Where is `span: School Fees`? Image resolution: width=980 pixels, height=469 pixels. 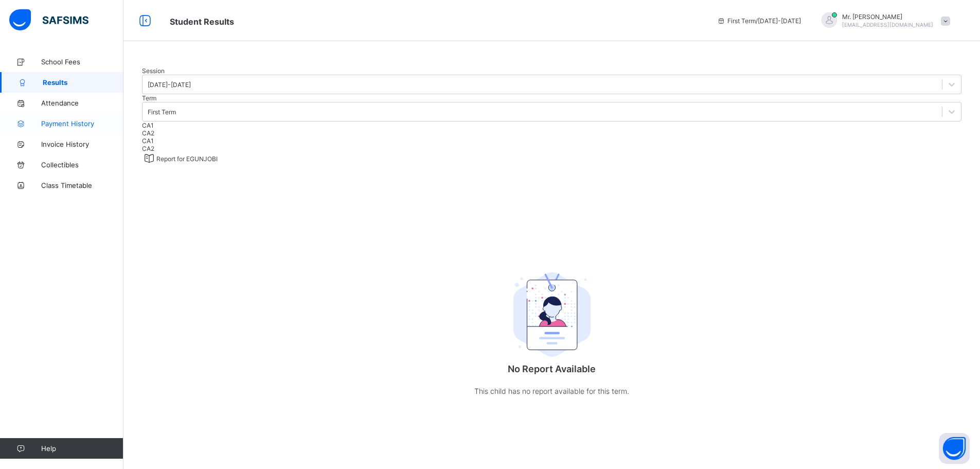 span: School Fees is located at coordinates (82, 62).